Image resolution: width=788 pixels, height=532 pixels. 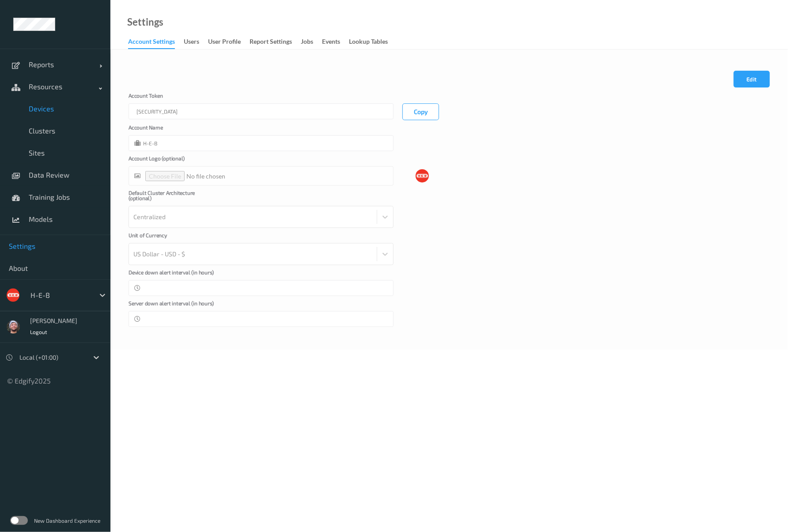 What do you see at coordinates (331, 43) in the screenshot?
I see `div: events` at bounding box center [331, 43].